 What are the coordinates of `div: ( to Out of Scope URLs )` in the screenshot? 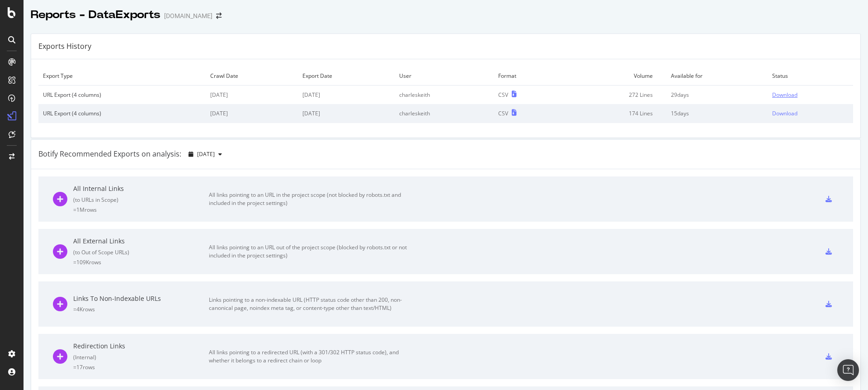 It's located at (141, 252).